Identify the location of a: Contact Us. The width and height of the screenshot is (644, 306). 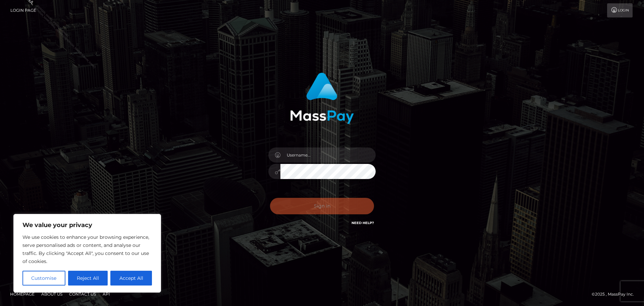
(82, 294).